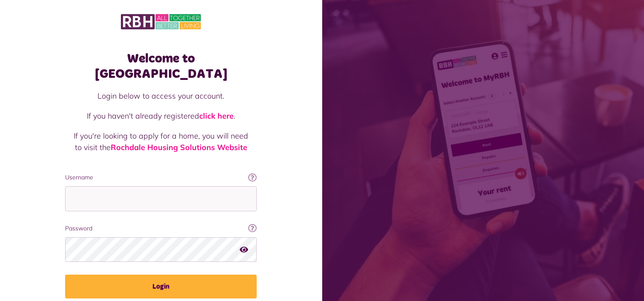 The width and height of the screenshot is (644, 301). Describe the element at coordinates (161, 142) in the screenshot. I see `p: If you're looking to apply for a home, you will need to visit the` at that location.